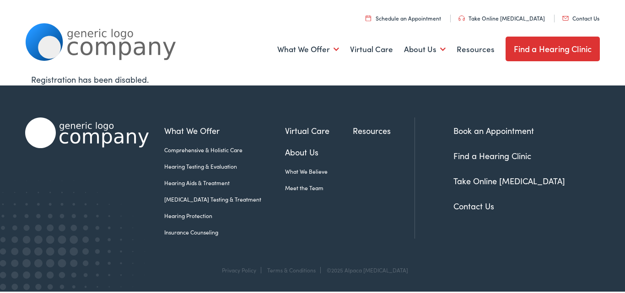 The width and height of the screenshot is (625, 293). What do you see at coordinates (225, 232) in the screenshot?
I see `a: Insurance Counseling` at bounding box center [225, 232].